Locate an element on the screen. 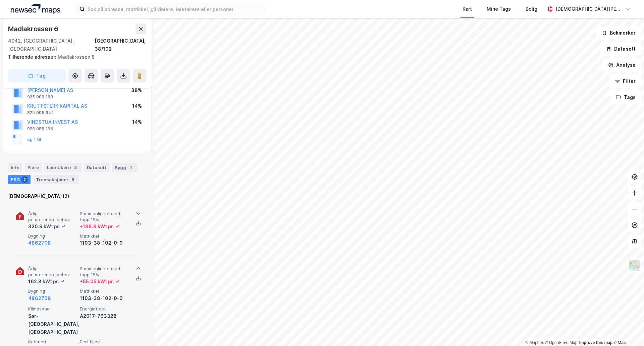 The image size is (644, 346). div: Bygg is located at coordinates (124, 167).